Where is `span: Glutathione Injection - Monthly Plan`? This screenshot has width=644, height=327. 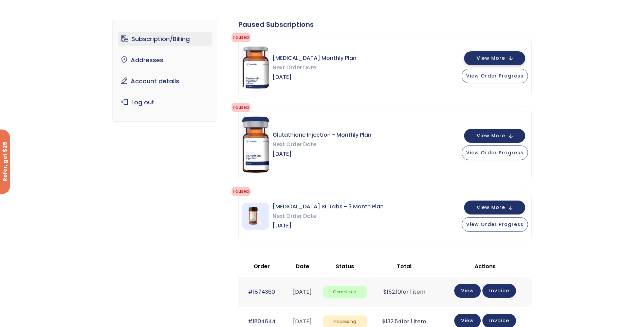
span: Glutathione Injection - Monthly Plan is located at coordinates (322, 135).